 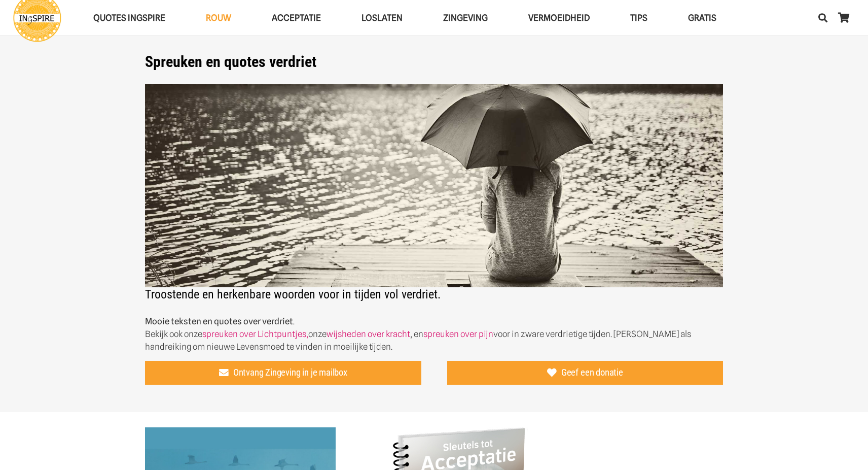 I want to click on a: spreuken over Lichtpuntjes,, so click(x=255, y=334).